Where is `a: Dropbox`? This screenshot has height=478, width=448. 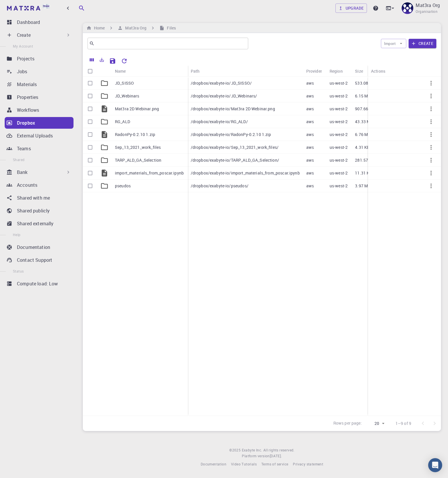 a: Dropbox is located at coordinates (39, 123).